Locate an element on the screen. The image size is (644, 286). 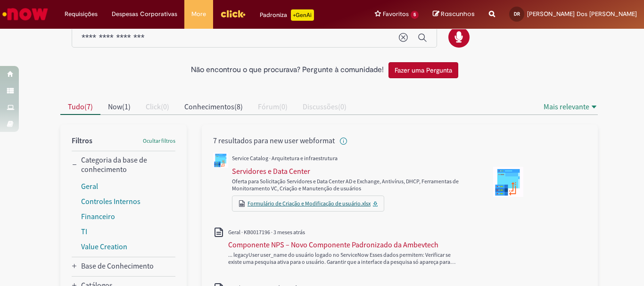
button: Fazer uma Pergunta is located at coordinates (424, 70).